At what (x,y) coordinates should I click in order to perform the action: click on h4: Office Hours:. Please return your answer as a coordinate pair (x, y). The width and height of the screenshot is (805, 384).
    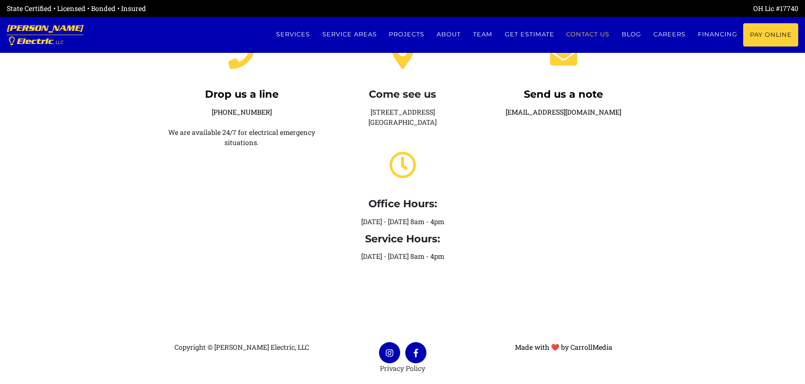
    Looking at the image, I should click on (402, 204).